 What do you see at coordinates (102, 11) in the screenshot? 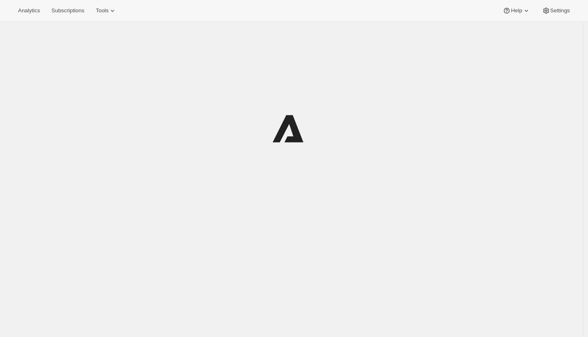
I see `span: Tools` at bounding box center [102, 11].